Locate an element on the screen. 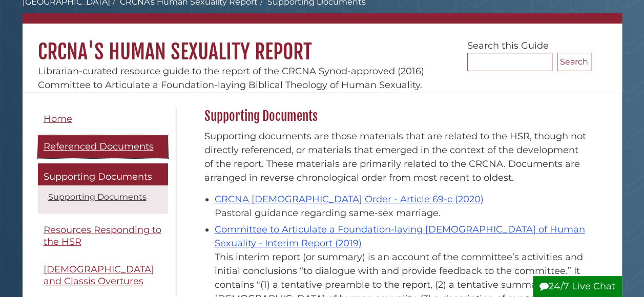  span: Referenced Documents is located at coordinates (98, 147).